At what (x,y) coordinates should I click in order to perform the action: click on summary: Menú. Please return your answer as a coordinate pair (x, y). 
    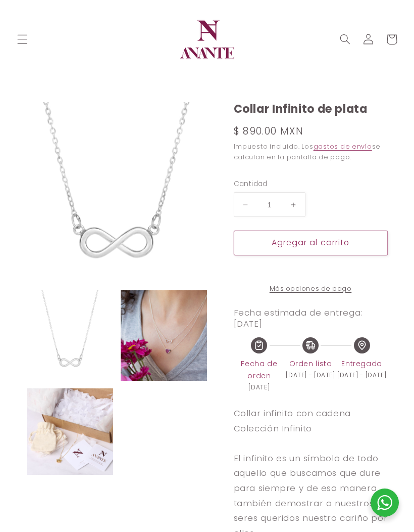
    Looking at the image, I should click on (22, 40).